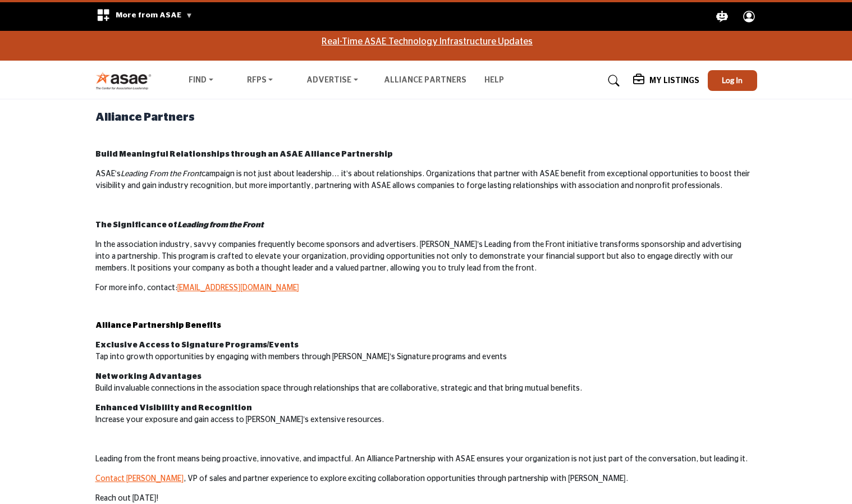 The height and width of the screenshot is (504, 852). Describe the element at coordinates (426, 479) in the screenshot. I see `p: , VP of sales and partner experience to explore exciting collaboration opportunities through part...` at that location.